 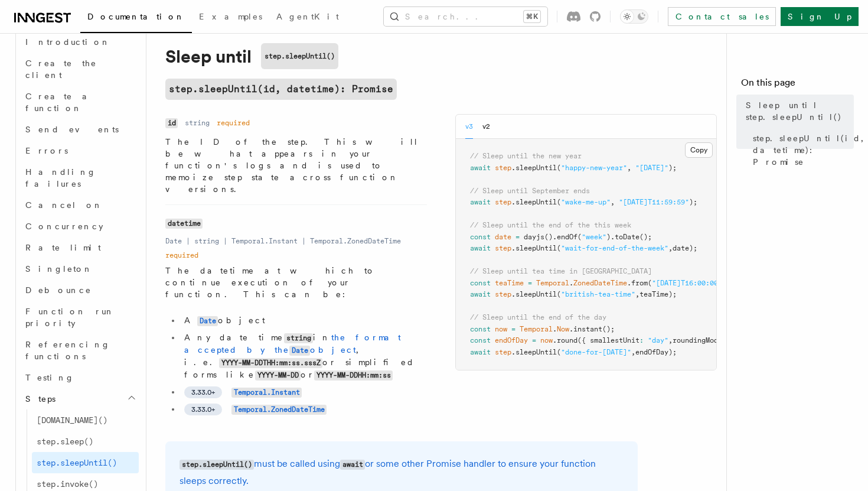 I want to click on h4: On this page, so click(x=797, y=85).